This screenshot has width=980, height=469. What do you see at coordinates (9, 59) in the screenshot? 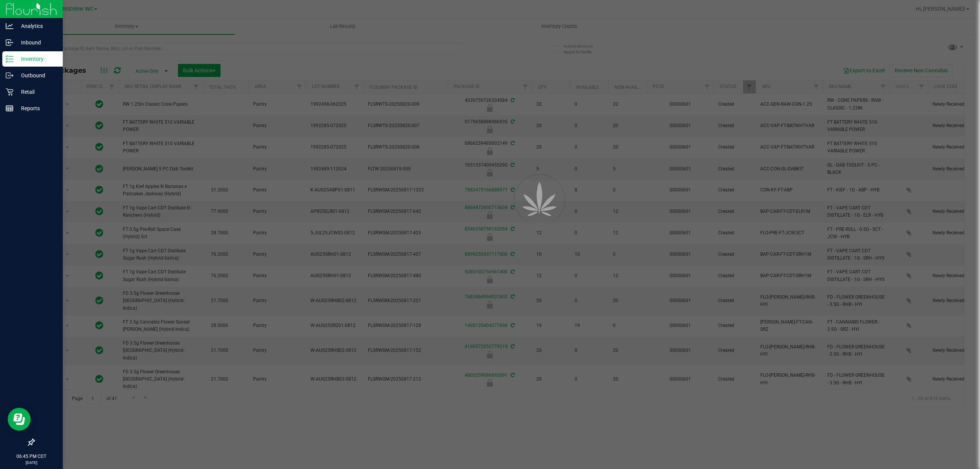
I see `inline-svg: Inventory` at bounding box center [9, 59].